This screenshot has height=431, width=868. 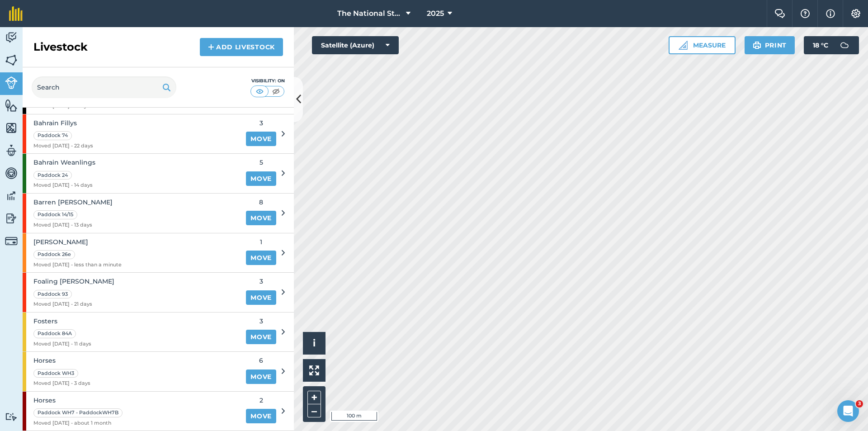 I want to click on img: A question mark icon, so click(x=805, y=14).